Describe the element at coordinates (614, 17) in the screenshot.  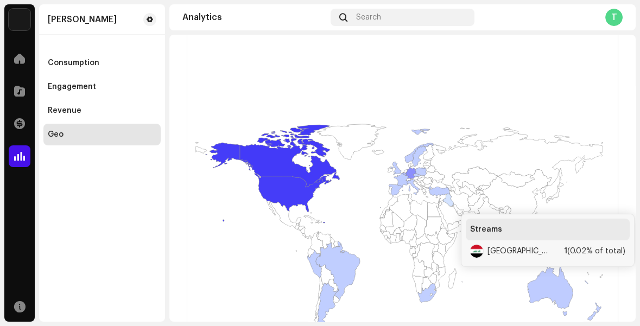
I see `div: T` at that location.